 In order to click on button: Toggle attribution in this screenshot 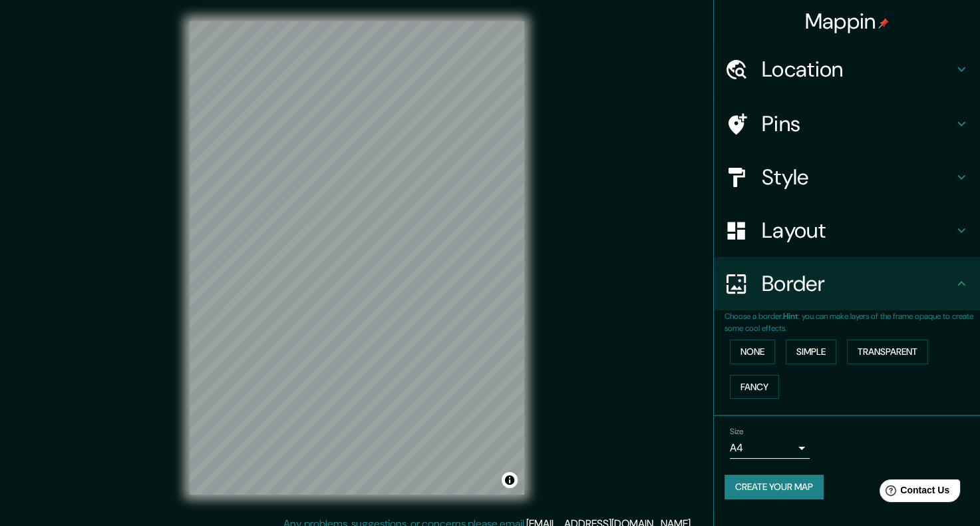, I will do `click(510, 480)`.